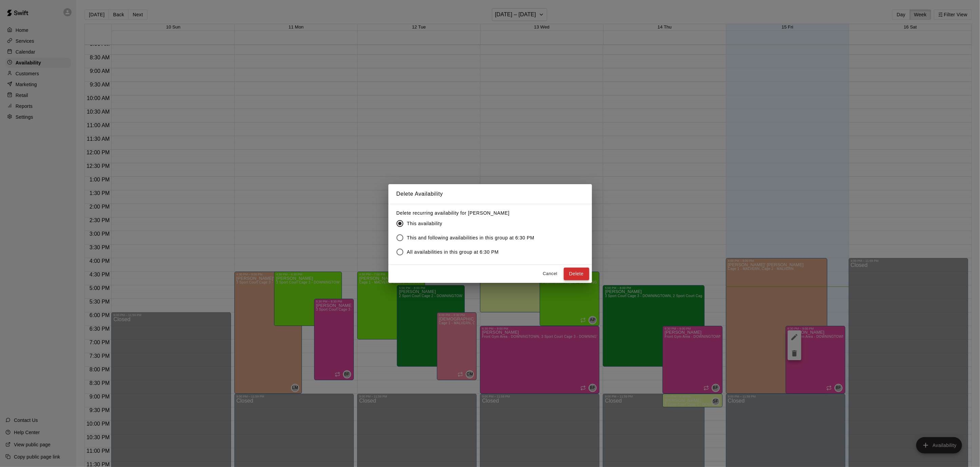  I want to click on h2: Delete Availability, so click(490, 194).